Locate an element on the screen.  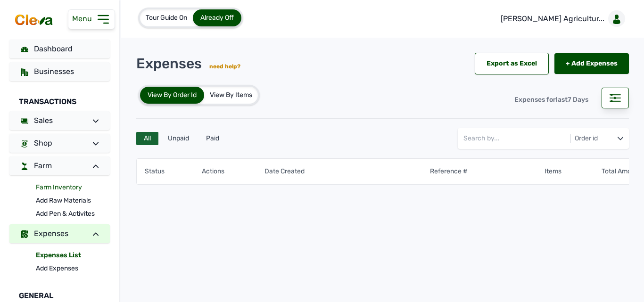
div: Expenses for 7 Days is located at coordinates (551, 100).